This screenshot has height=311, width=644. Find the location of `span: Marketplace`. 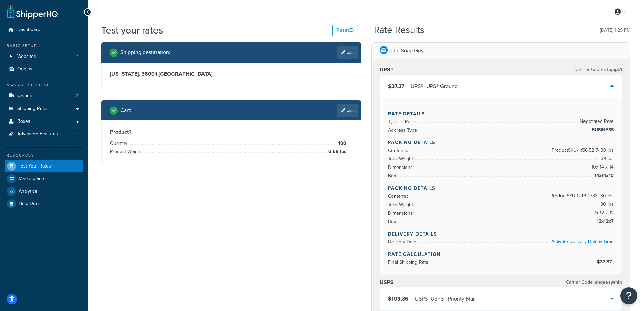

span: Marketplace is located at coordinates (31, 179).